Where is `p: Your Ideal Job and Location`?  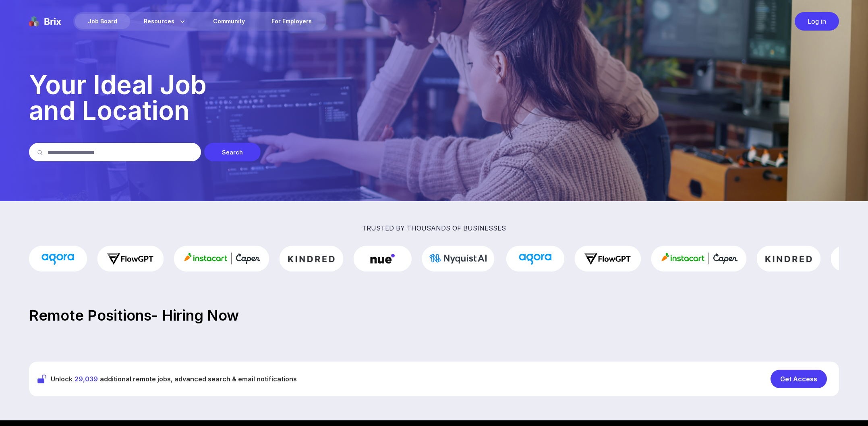
p: Your Ideal Job and Location is located at coordinates (434, 98).